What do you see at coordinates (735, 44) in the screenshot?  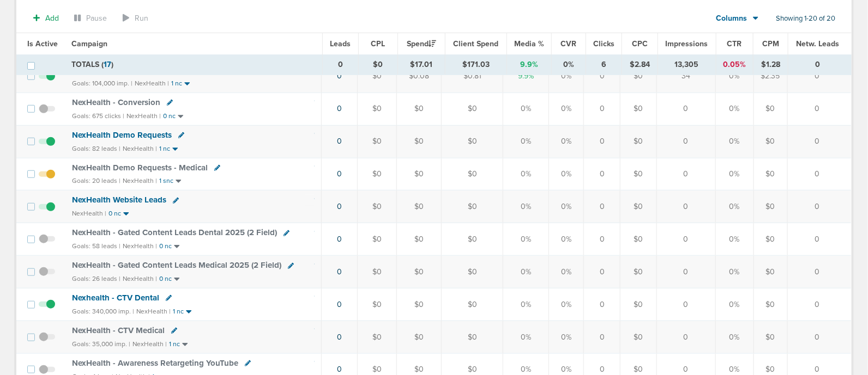 I see `span: CTR` at bounding box center [735, 44].